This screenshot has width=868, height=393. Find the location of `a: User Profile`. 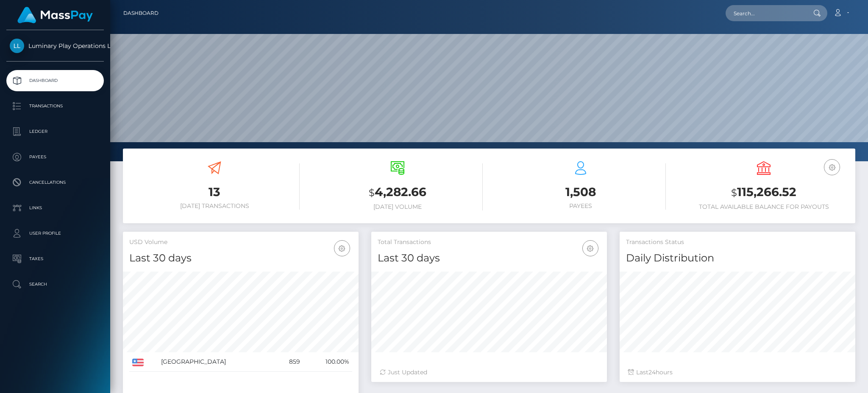

a: User Profile is located at coordinates (55, 233).